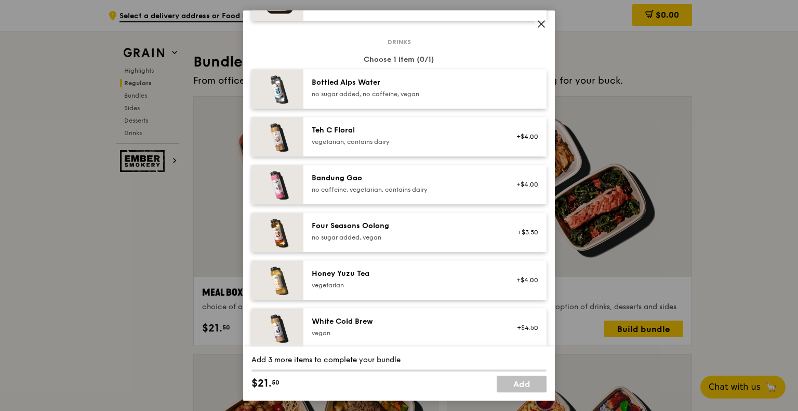 This screenshot has height=411, width=798. Describe the element at coordinates (276, 383) in the screenshot. I see `span: 50` at that location.